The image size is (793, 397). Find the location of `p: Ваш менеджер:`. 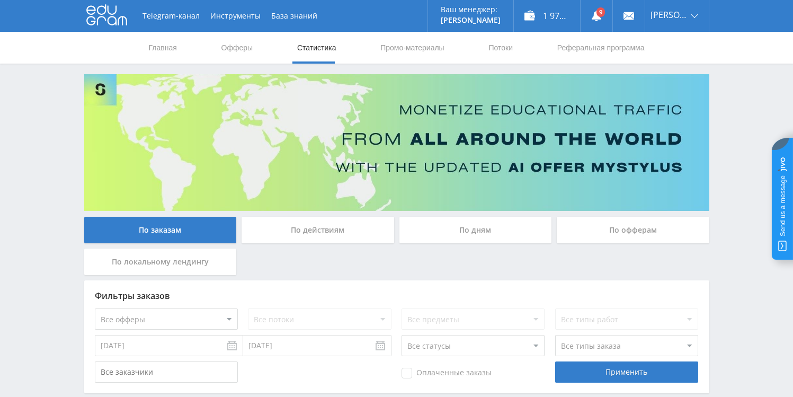

p: Ваш менеджер: is located at coordinates (471, 10).